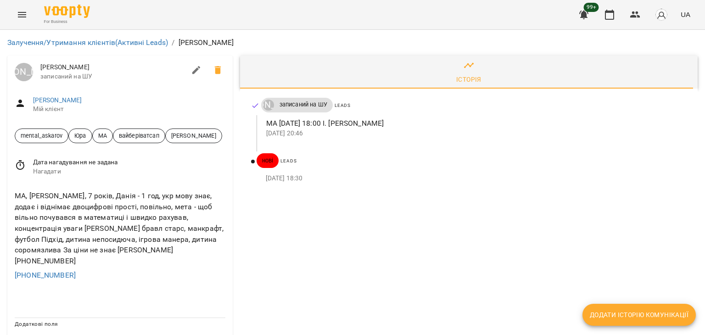  Describe the element at coordinates (102, 135) in the screenshot. I see `span: МА` at that location.